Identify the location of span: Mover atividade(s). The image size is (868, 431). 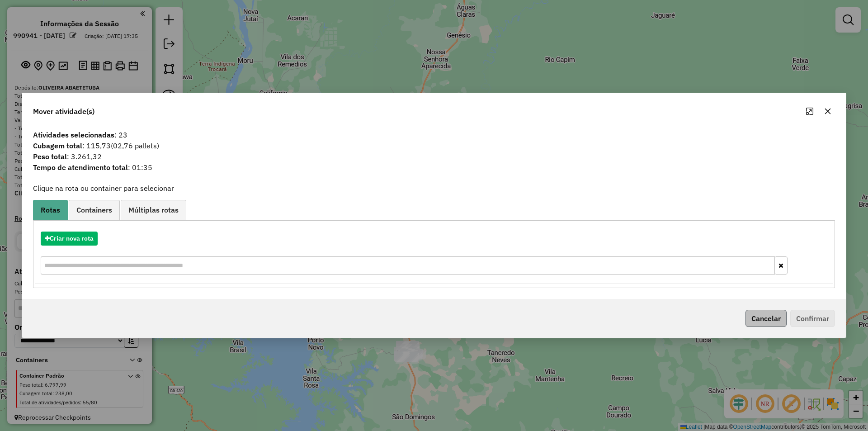
(64, 111).